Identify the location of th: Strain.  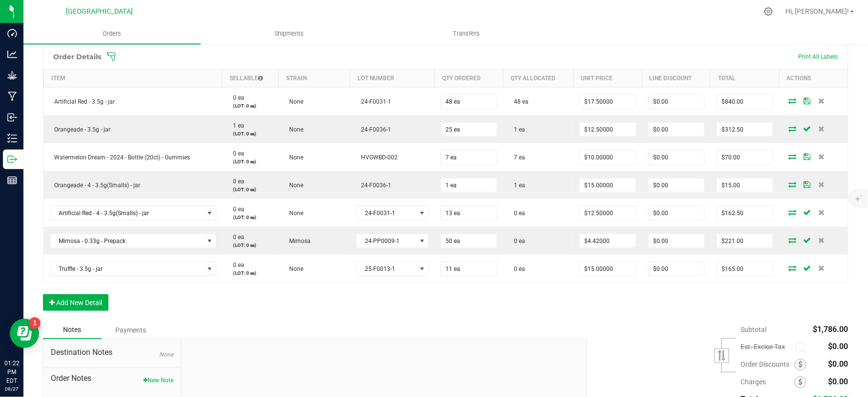
(315, 78).